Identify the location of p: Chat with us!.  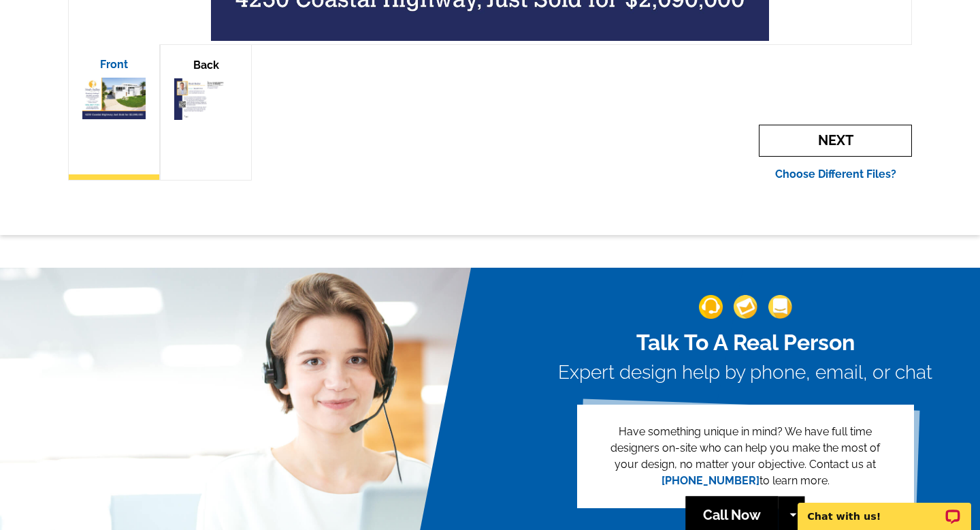
(87, 29).